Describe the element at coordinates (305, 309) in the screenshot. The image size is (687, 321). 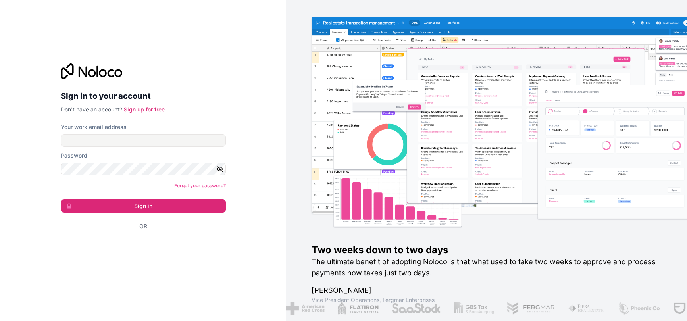
I see `img: /assets/american-red-cross-BAupjrZR.png` at that location.